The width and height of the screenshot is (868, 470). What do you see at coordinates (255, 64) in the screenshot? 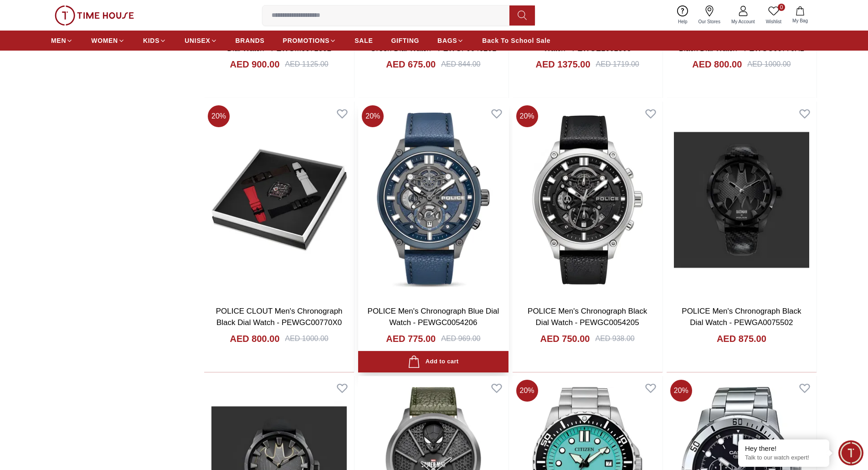
I see `h4: AED 900.00` at bounding box center [255, 64].